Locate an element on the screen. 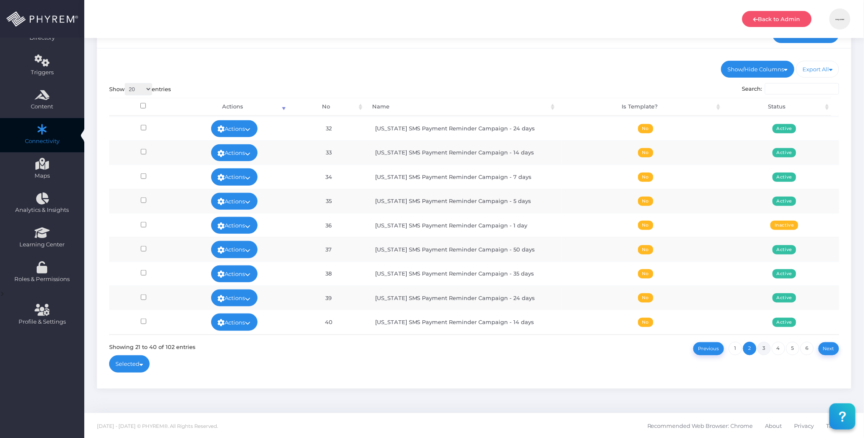  a: 4 is located at coordinates (779, 348).